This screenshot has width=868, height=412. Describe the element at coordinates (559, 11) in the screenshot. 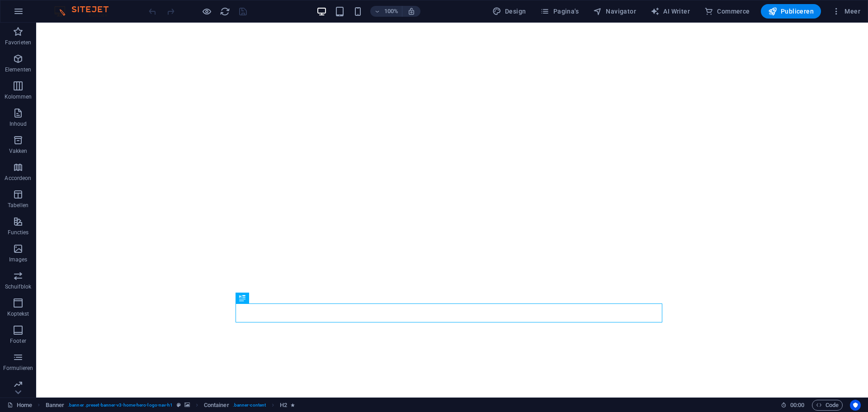

I see `span: Pagina's` at that location.